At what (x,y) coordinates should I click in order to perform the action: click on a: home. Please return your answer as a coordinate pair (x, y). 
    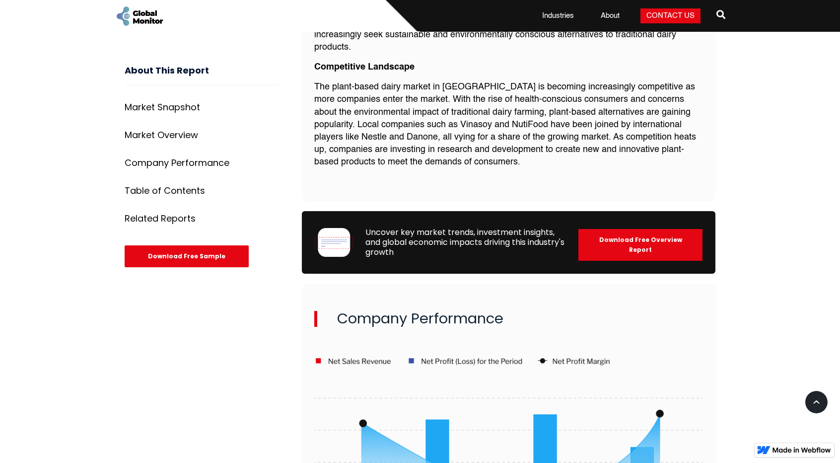
    Looking at the image, I should click on (139, 16).